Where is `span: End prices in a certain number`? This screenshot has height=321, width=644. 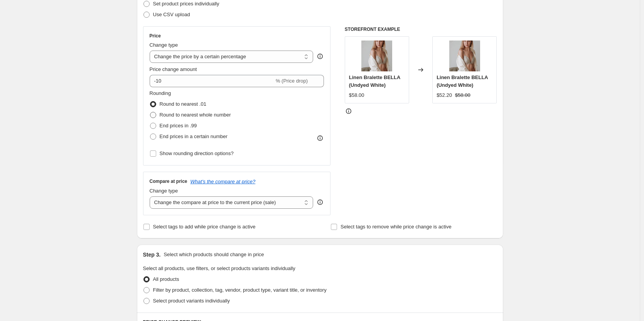
span: End prices in a certain number is located at coordinates (193, 136).